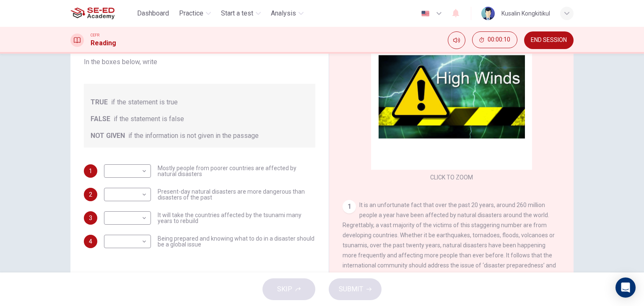  Describe the element at coordinates (103, 43) in the screenshot. I see `h1: Reading` at that location.